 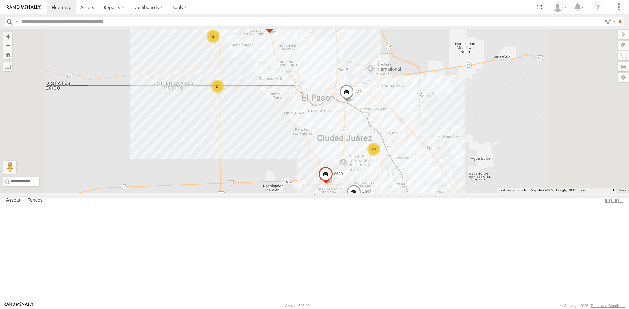 I want to click on a: Terms and Conditions, so click(x=608, y=306).